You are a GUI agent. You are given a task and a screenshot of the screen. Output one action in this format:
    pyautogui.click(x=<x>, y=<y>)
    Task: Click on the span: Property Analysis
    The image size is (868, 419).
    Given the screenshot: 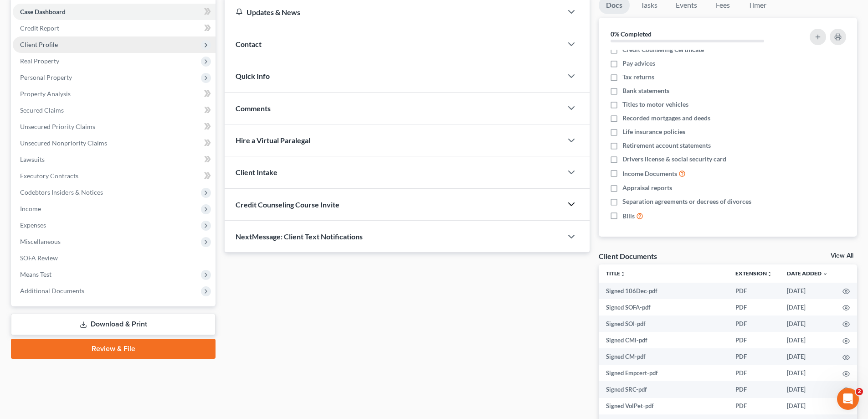 What is the action you would take?
    pyautogui.click(x=45, y=93)
    